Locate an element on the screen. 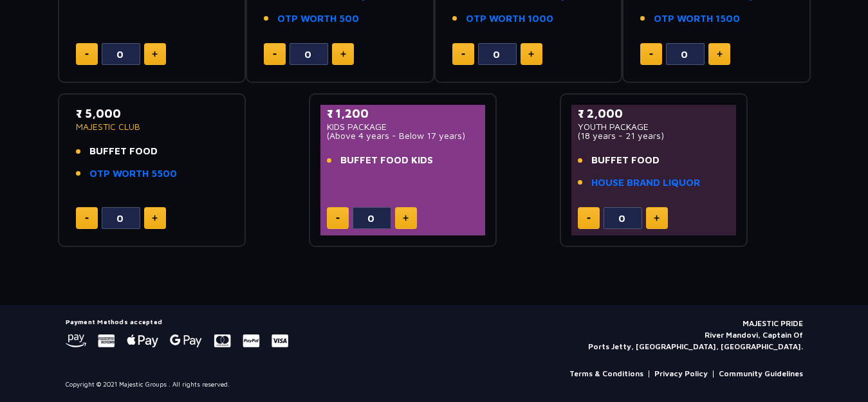  p: MAJESTIC CLUB is located at coordinates (152, 127).